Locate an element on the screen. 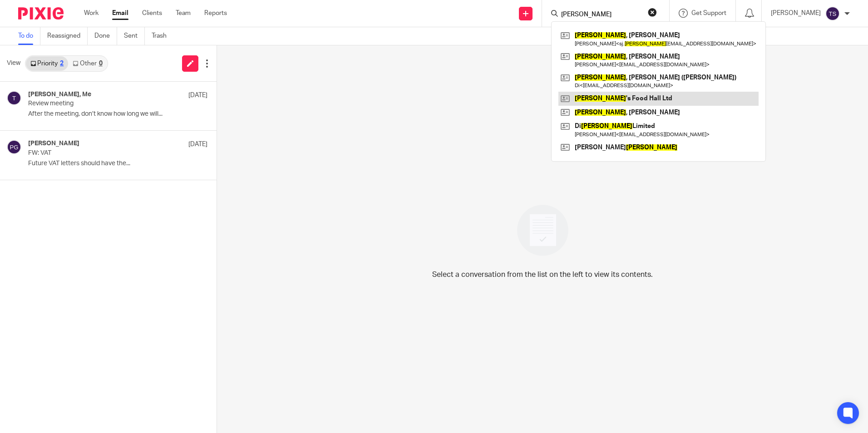 The width and height of the screenshot is (868, 433). a: Sent is located at coordinates (135, 36).